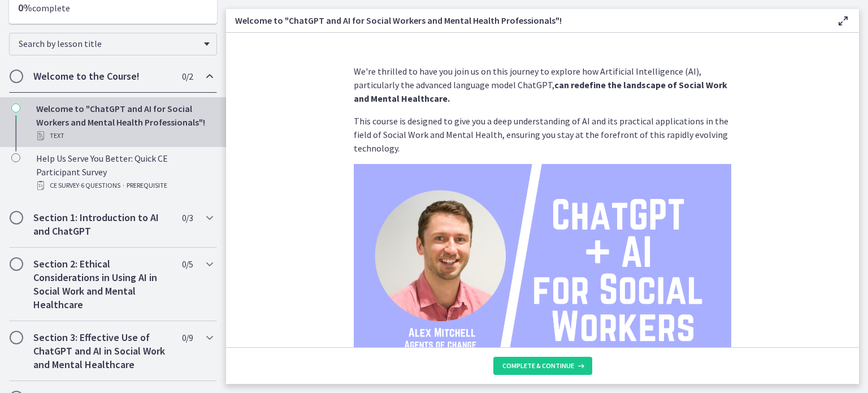  I want to click on span: 0 / 2, so click(187, 76).